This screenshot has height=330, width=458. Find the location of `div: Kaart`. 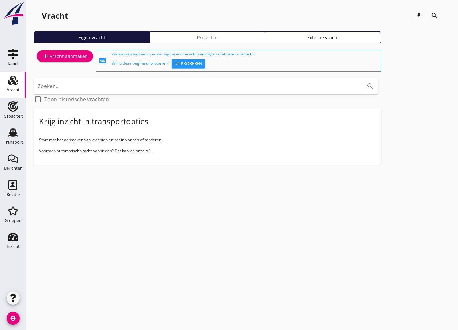

div: Kaart is located at coordinates (13, 64).